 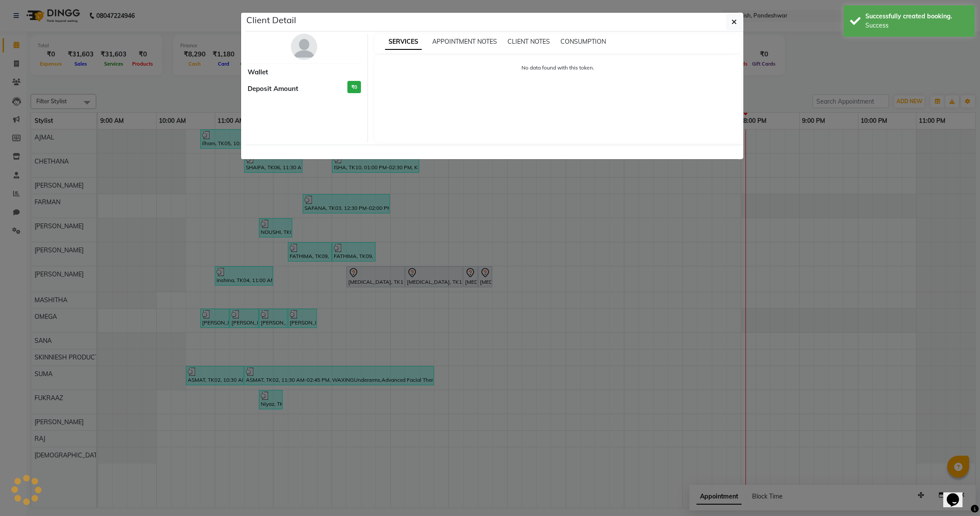 I want to click on span: Deposit Amount, so click(x=273, y=89).